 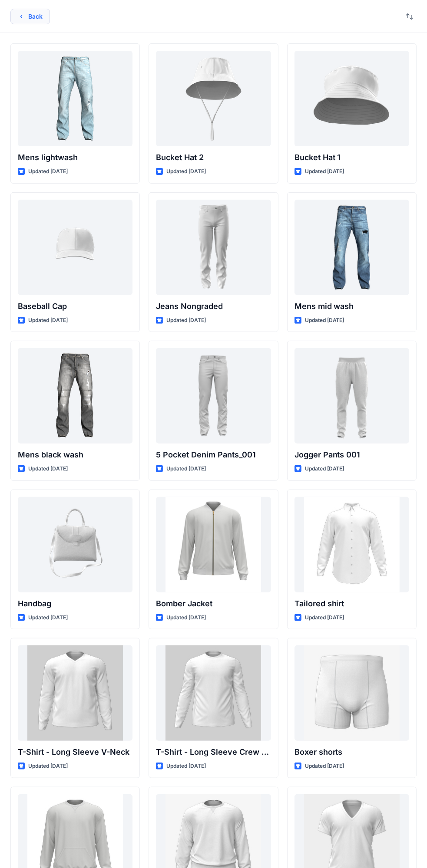 I want to click on button: Back, so click(x=30, y=17).